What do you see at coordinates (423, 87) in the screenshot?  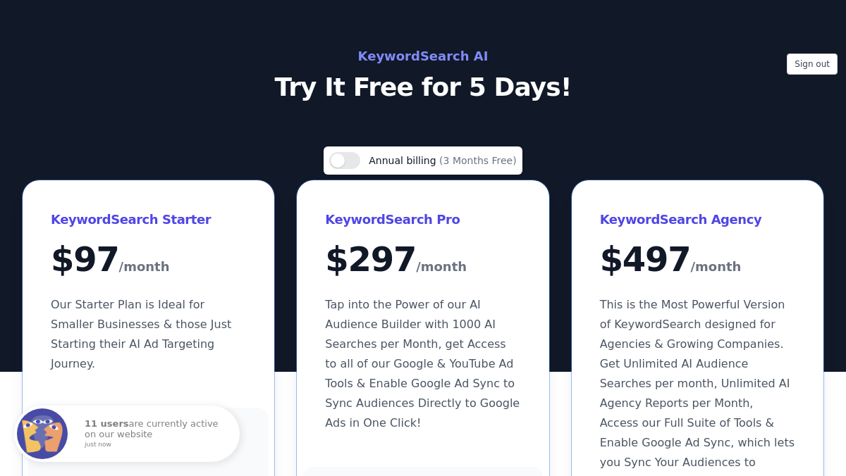 I see `p: Try It Free for 5 Days!` at bounding box center [423, 87].